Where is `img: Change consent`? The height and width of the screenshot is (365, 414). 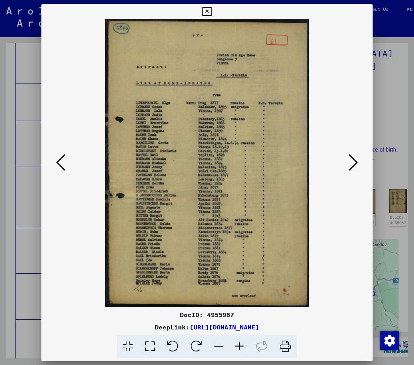 img: Change consent is located at coordinates (389, 340).